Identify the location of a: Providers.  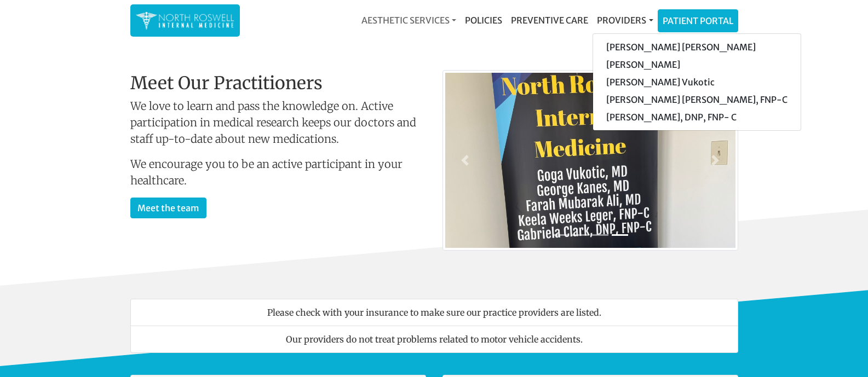
(625, 20).